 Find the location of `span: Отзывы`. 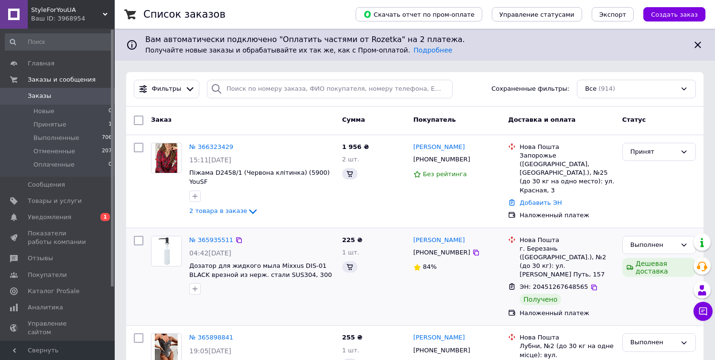

span: Отзывы is located at coordinates (40, 259).